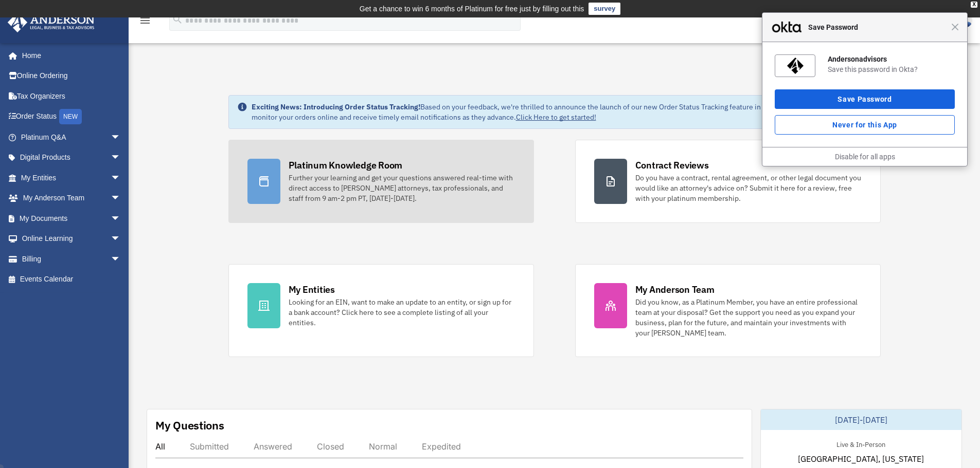 This screenshot has width=980, height=468. I want to click on div: Looking for an EIN, want to make an update to an entity, or sign up for a bank account? Click her..., so click(402, 313).